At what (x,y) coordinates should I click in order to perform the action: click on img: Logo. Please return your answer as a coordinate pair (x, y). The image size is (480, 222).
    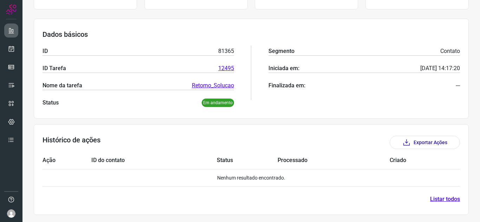
    Looking at the image, I should click on (11, 9).